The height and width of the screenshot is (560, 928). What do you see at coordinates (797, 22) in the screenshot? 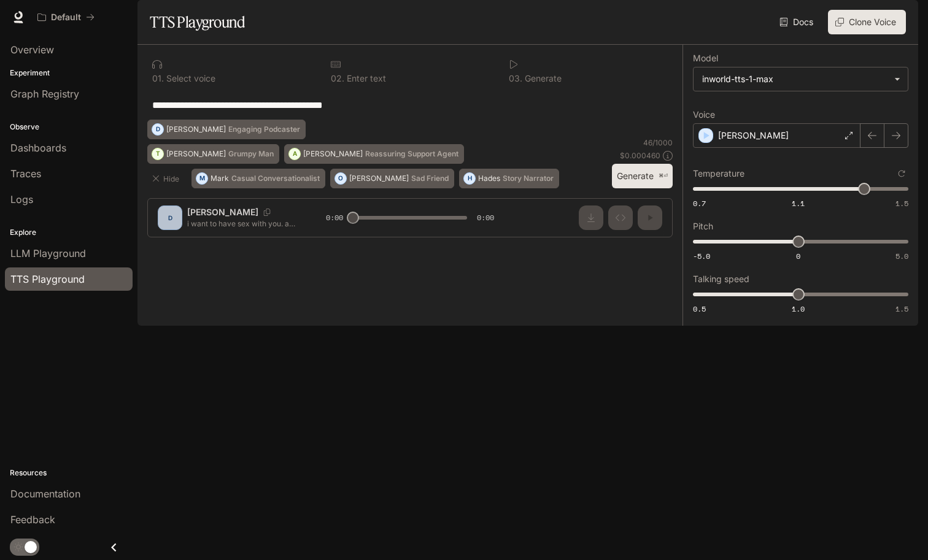
I see `a: Docs` at bounding box center [797, 22].